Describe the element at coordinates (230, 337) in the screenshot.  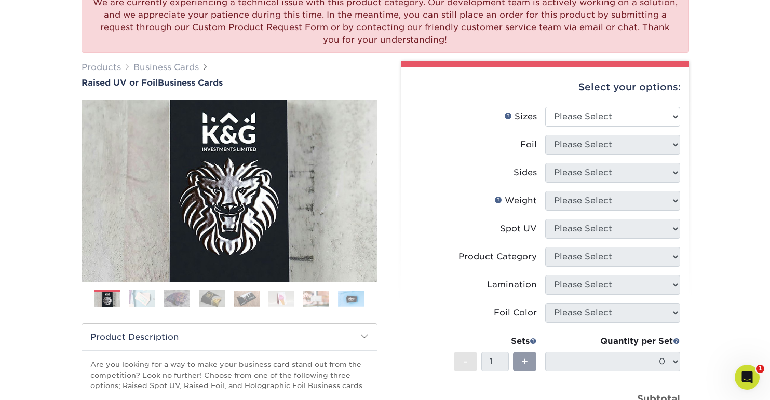
I see `h2: Product Description` at that location.